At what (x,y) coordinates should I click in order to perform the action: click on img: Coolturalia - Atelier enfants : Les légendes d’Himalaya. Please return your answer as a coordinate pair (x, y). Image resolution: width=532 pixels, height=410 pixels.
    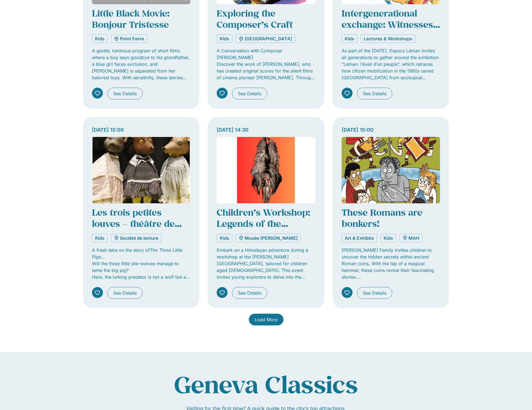
    Looking at the image, I should click on (266, 170).